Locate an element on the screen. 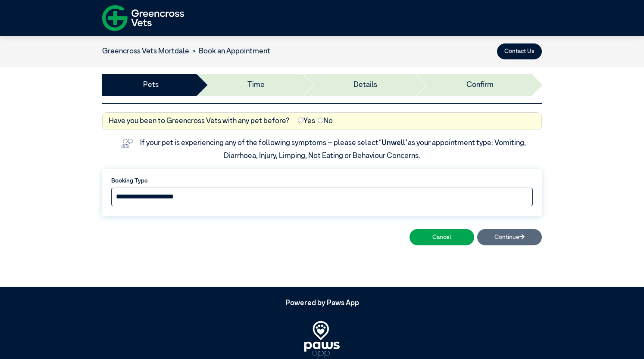 This screenshot has height=359, width=644. button: Contact Us is located at coordinates (519, 51).